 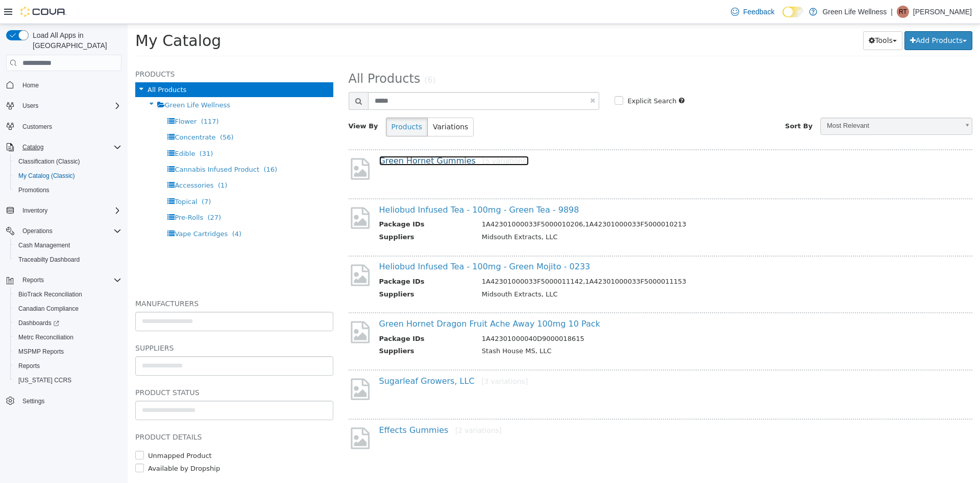 What do you see at coordinates (752, 12) in the screenshot?
I see `a: Feedback` at bounding box center [752, 12].